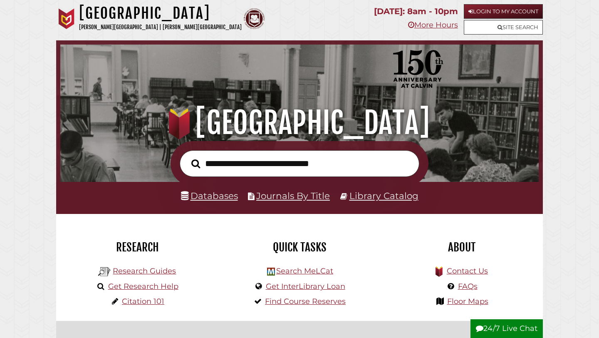 The image size is (599, 338). Describe the element at coordinates (467, 301) in the screenshot. I see `a: Floor Maps` at that location.